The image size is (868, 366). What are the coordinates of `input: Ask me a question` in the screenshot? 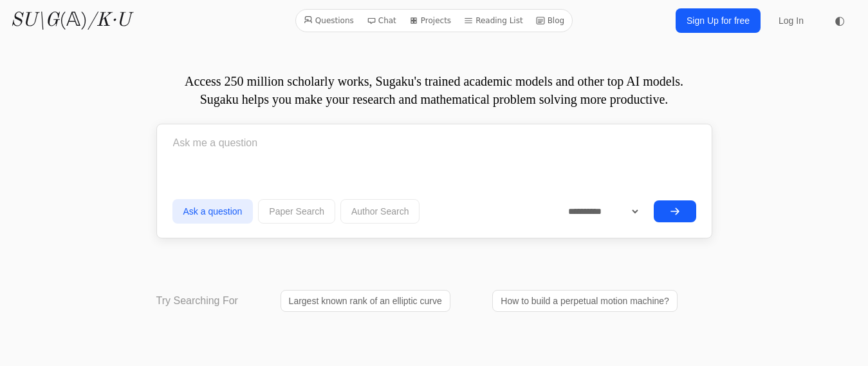 It's located at (434, 143).